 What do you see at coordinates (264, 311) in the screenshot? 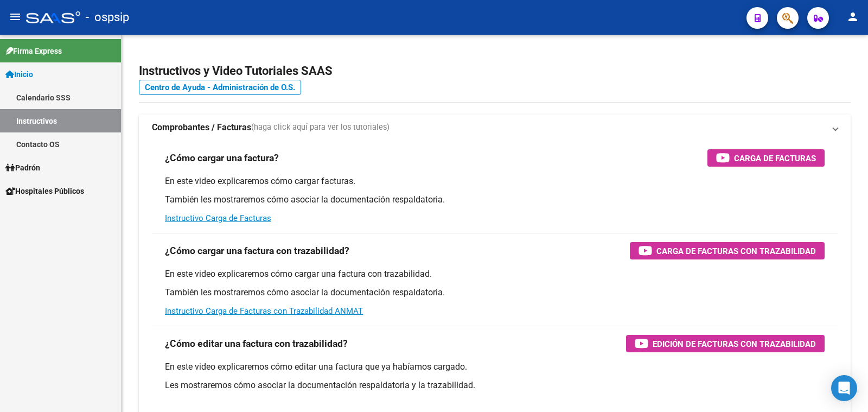
I see `a: Instructivo Carga de Facturas con Trazabilidad ANMAT` at bounding box center [264, 311].